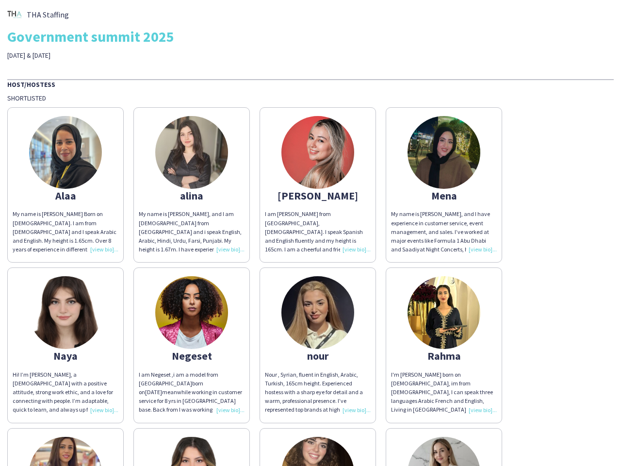 The image size is (621, 466). What do you see at coordinates (48, 15) in the screenshot?
I see `span: THA Staffing` at bounding box center [48, 15].